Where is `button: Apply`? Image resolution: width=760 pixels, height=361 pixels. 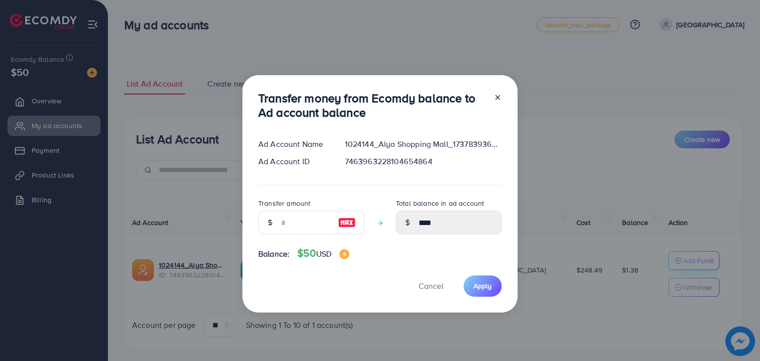 button: Apply is located at coordinates (483, 286).